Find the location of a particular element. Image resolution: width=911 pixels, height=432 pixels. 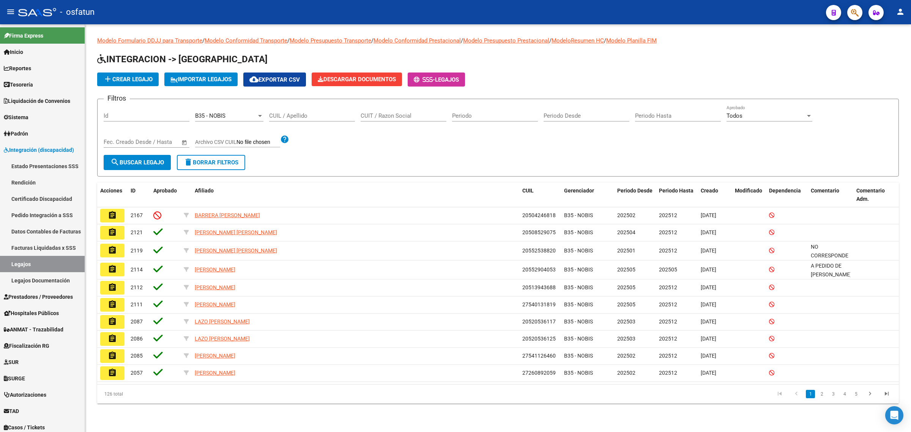

span: Fiscalización RG is located at coordinates (27, 346).